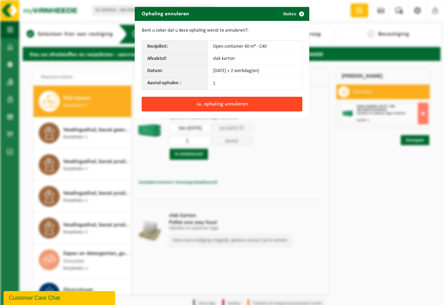  Describe the element at coordinates (175, 71) in the screenshot. I see `th: Datum:` at that location.